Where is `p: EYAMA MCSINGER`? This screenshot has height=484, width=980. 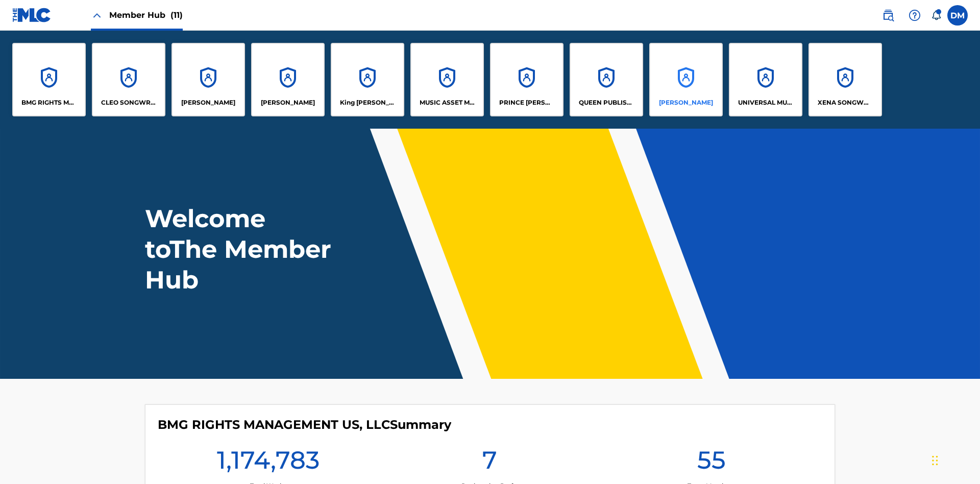 p: EYAMA MCSINGER is located at coordinates (288, 102).